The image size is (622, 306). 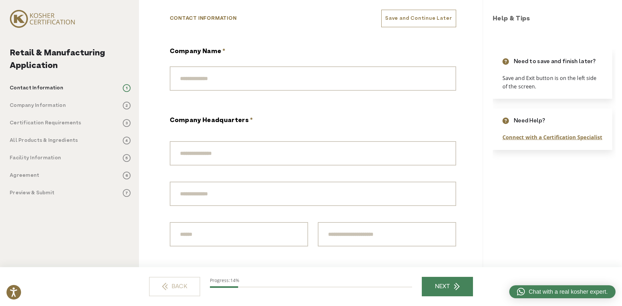 I want to click on a: Save and Continue Later, so click(x=419, y=18).